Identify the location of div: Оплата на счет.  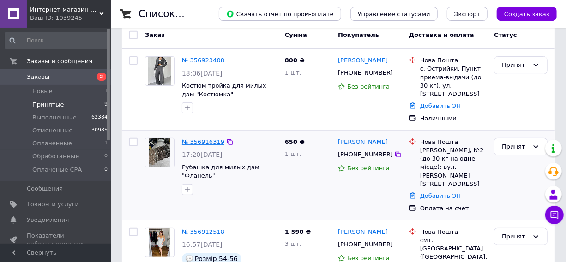
(453, 209).